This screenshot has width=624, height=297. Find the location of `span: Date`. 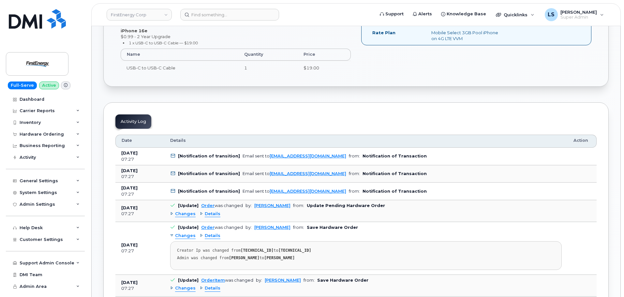

span: Date is located at coordinates (127, 141).